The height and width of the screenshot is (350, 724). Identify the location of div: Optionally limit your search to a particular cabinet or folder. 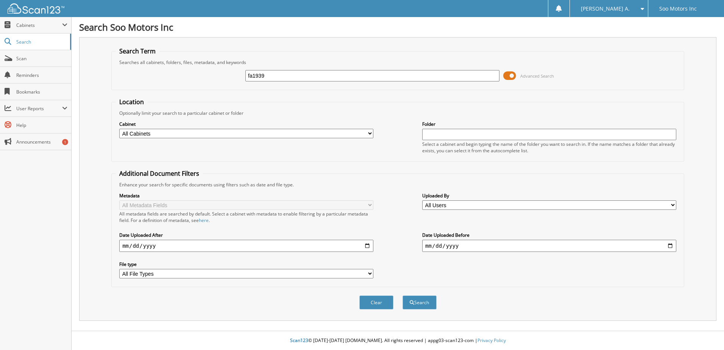
(398, 113).